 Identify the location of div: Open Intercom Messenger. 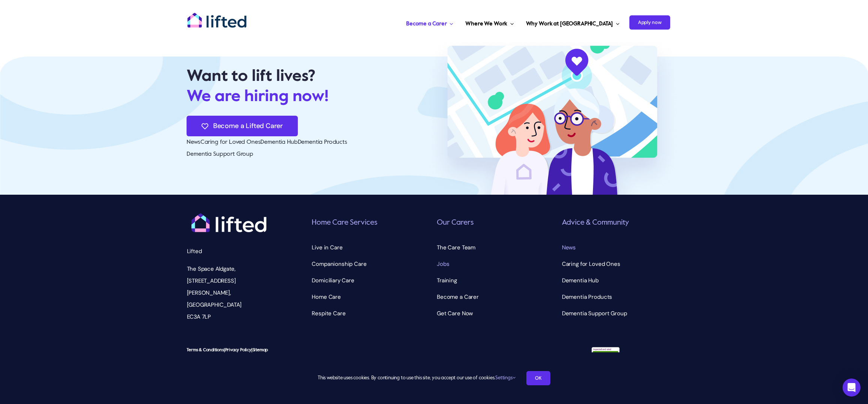
(851, 387).